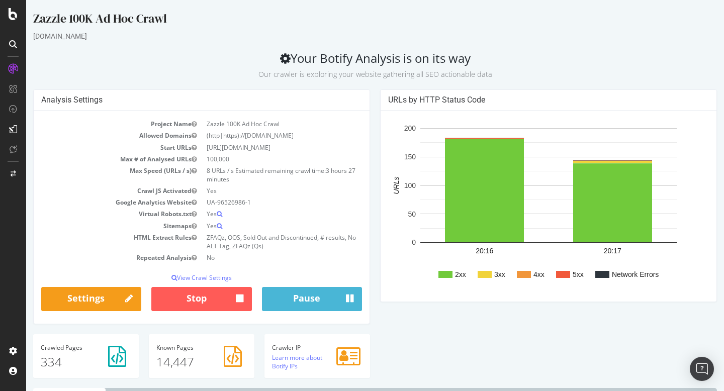  What do you see at coordinates (95, 191) in the screenshot?
I see `td: Crawl JS Activated` at bounding box center [95, 191].